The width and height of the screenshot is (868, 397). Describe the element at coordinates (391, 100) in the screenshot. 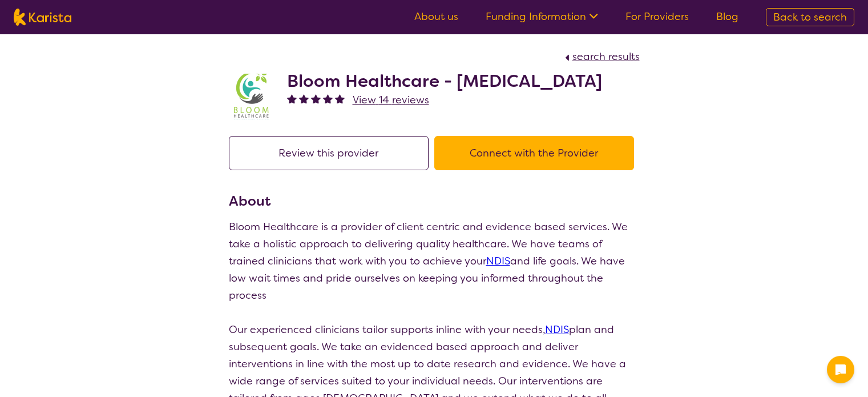

I see `a: View 14 reviews` at that location.